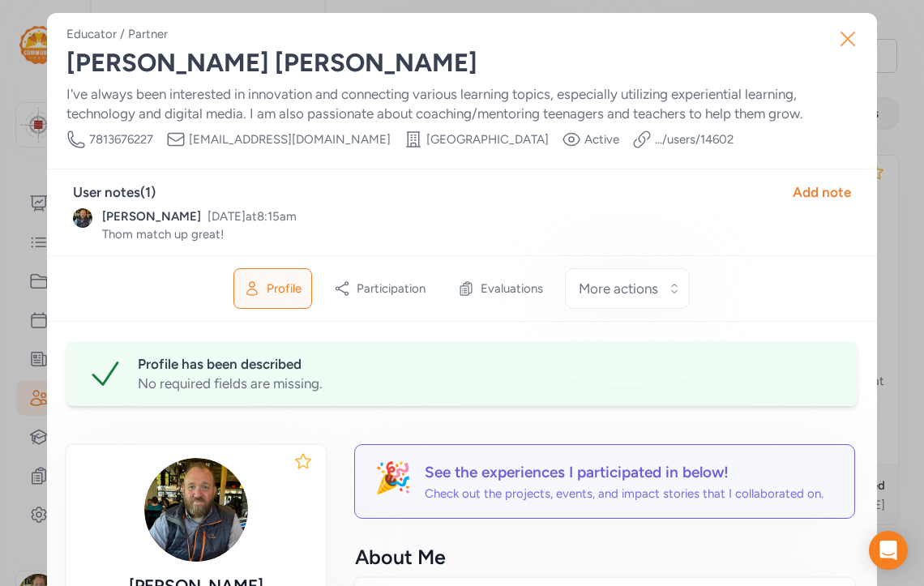 This screenshot has width=924, height=586. I want to click on div: Profile has been described, so click(488, 364).